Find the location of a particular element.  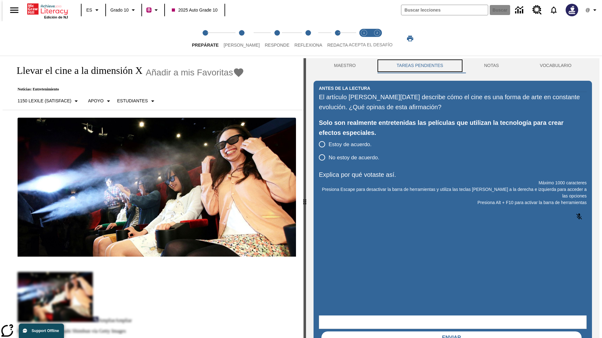

div: Solo son realmente entretenidas las películas que utilizan la tecnología para crear efectos espec... is located at coordinates (452, 128).